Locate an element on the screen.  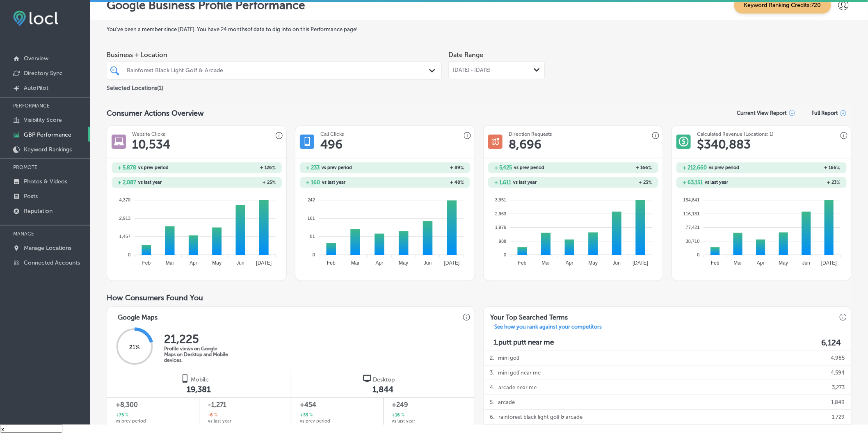
tspan: 2,913 is located at coordinates (125, 218).